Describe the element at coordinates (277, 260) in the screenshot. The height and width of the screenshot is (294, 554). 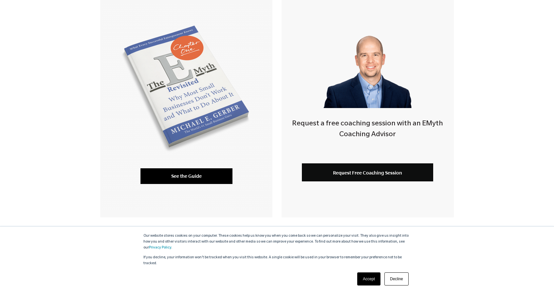
I see `p: If you decline, your information won’t be tracked when you visit this website. A single cookie wi...` at that location.